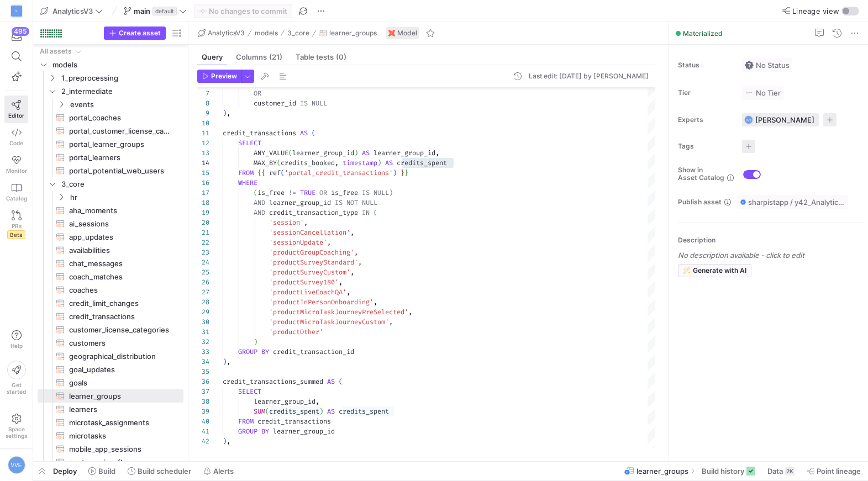 This screenshot has height=481, width=868. I want to click on img: No tier, so click(750, 93).